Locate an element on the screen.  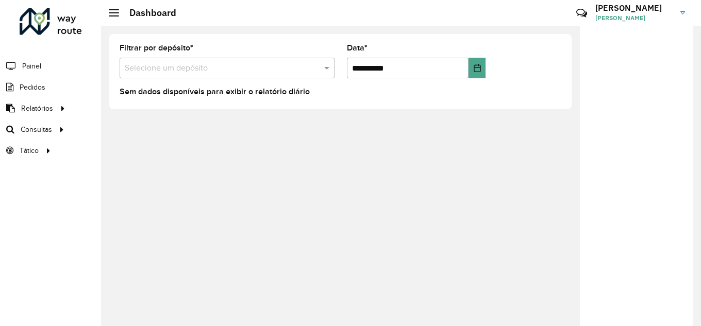
a: Contato Rápido is located at coordinates (582, 13).